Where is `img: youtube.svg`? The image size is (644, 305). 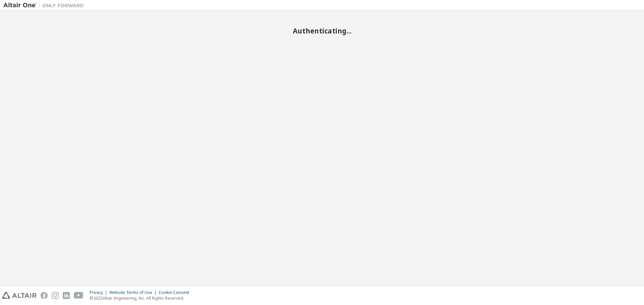 img: youtube.svg is located at coordinates (78, 296).